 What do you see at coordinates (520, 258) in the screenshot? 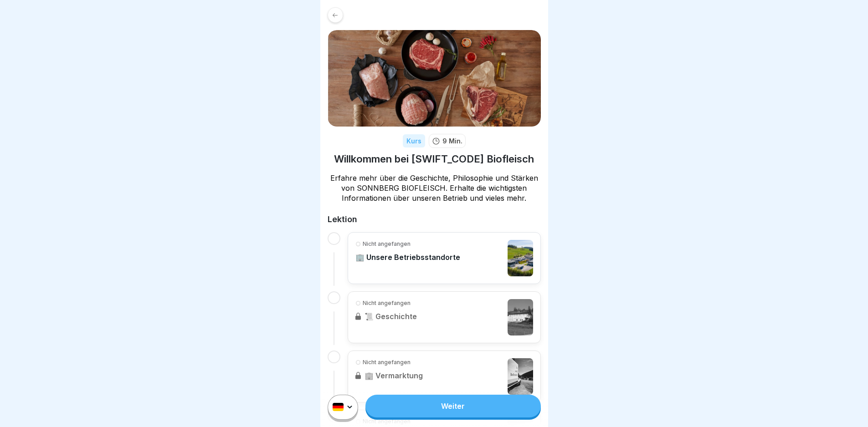
I see `img: rv2cnqebcfn3pjtyqlb8f5zo.png` at bounding box center [520, 258].